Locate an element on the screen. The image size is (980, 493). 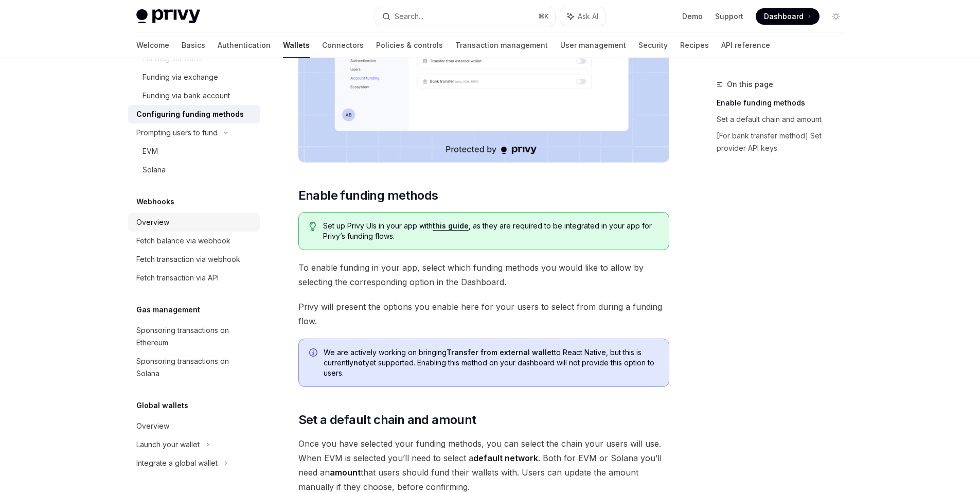
a: Dashboard is located at coordinates (788, 17).